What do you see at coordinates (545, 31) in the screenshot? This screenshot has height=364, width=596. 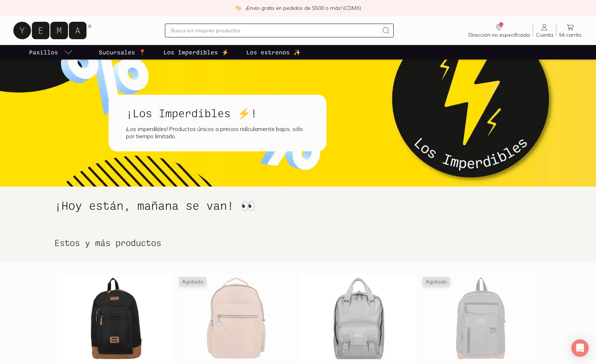 I see `a: Cuenta` at bounding box center [545, 31].